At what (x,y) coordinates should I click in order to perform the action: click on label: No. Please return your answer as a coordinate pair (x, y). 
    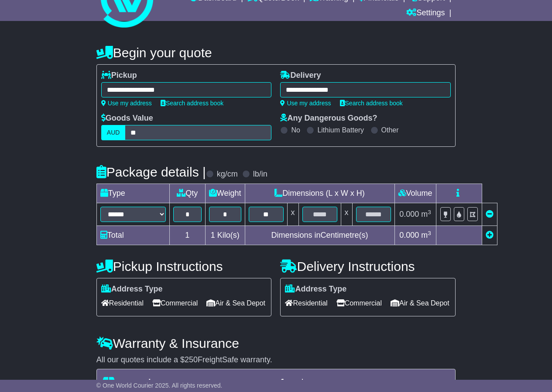
    Looking at the image, I should click on (295, 130).